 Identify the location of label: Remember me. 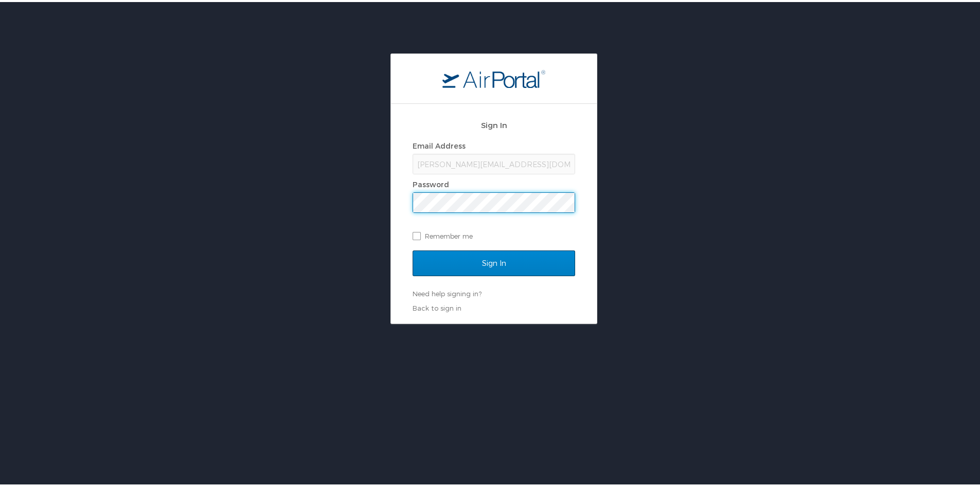
(494, 234).